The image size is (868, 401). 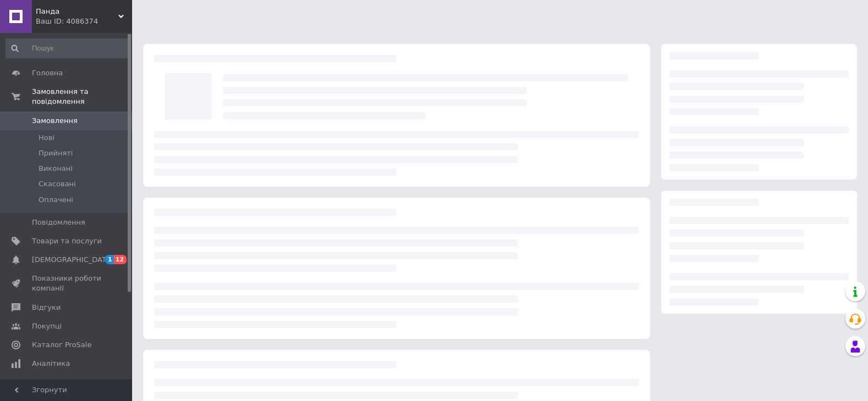 What do you see at coordinates (120, 259) in the screenshot?
I see `span: 12` at bounding box center [120, 259].